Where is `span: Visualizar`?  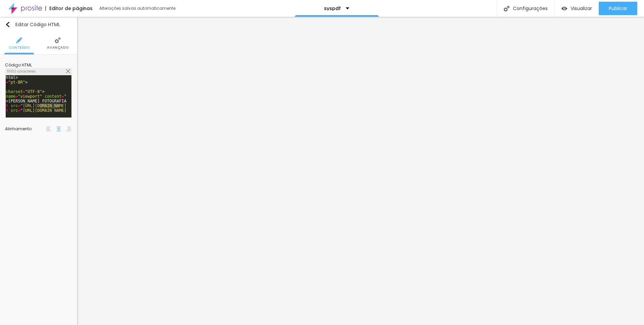
span: Visualizar is located at coordinates (581, 8).